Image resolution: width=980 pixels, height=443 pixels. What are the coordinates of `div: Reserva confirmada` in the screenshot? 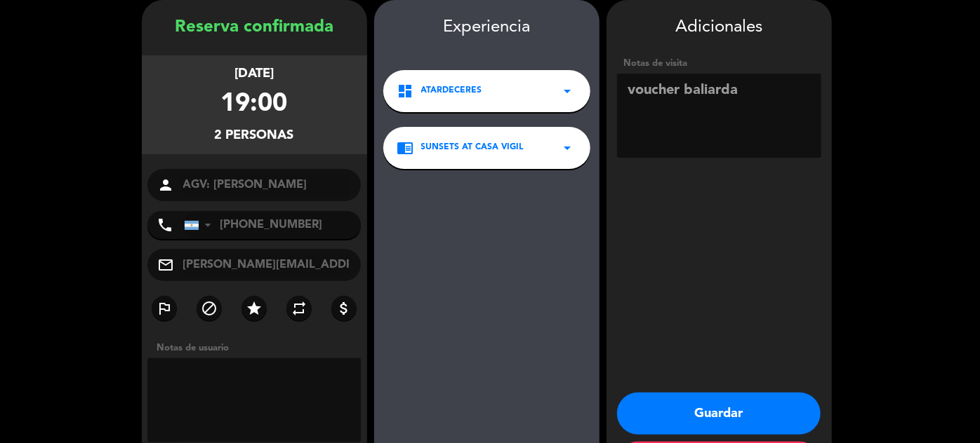 It's located at (254, 27).